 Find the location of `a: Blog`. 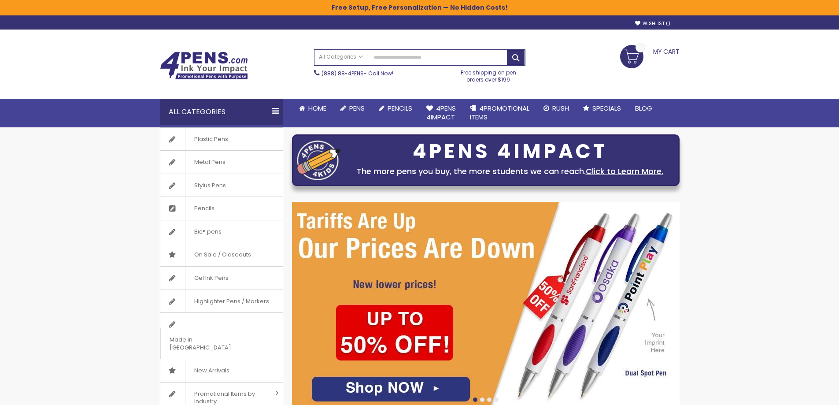

a: Blog is located at coordinates (644, 108).